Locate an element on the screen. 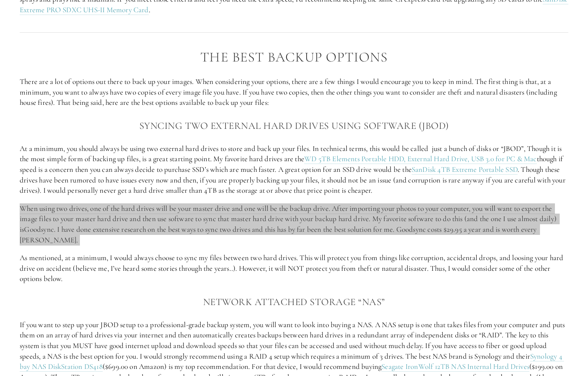 The width and height of the screenshot is (588, 376). a: Goodsync is located at coordinates (39, 229).